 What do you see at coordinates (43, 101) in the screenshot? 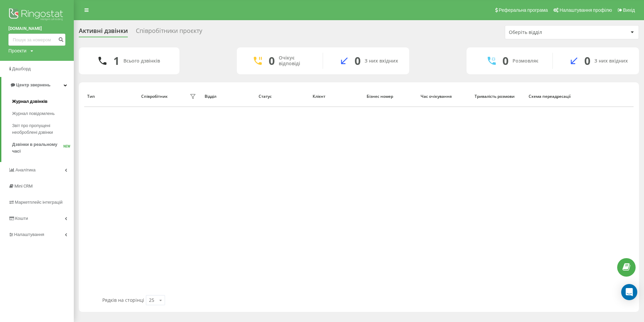
I see `a: Журнал дзвінків` at bounding box center [43, 101].